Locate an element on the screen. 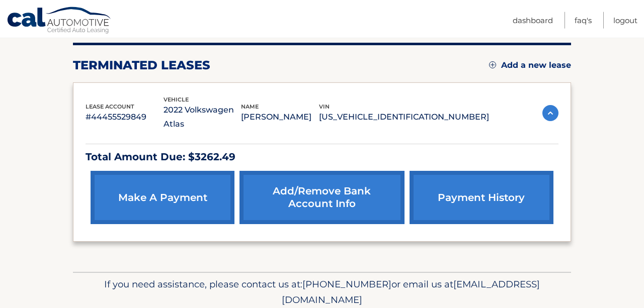 The image size is (644, 308). span: name is located at coordinates (250, 106).